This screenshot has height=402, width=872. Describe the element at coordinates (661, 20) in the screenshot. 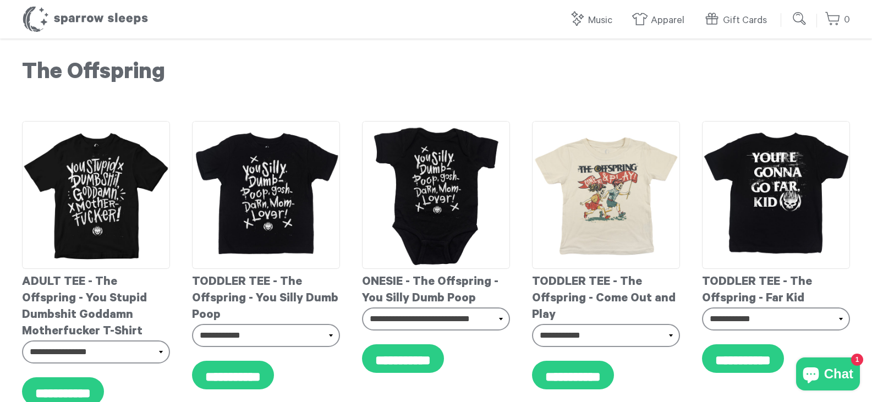

I see `a: Apparel` at that location.